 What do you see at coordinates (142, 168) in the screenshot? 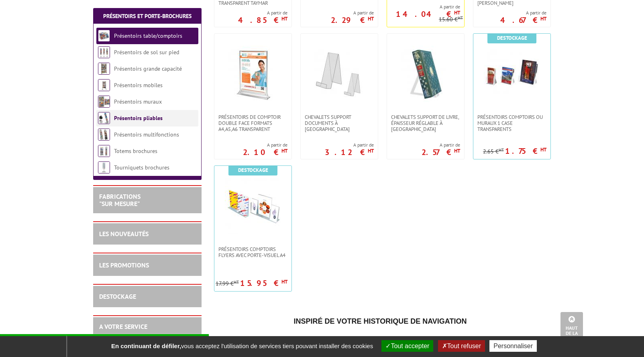
I see `a: Tourniquets brochures` at bounding box center [142, 168].